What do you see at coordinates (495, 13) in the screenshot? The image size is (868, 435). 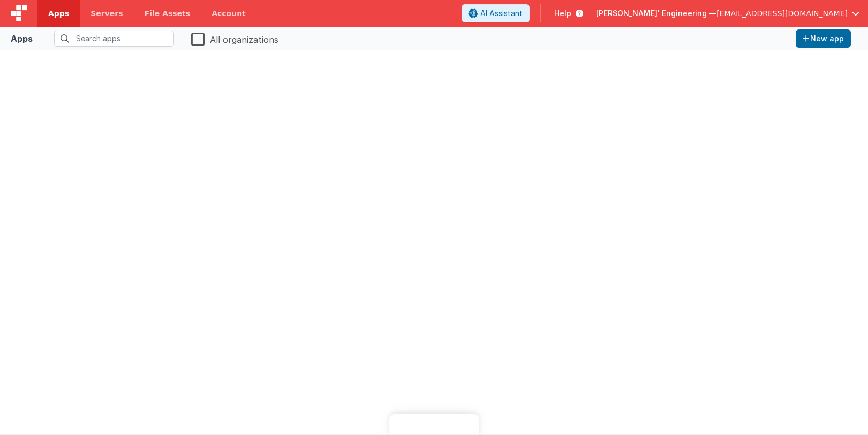 I see `button: AI Assistant` at bounding box center [495, 13].